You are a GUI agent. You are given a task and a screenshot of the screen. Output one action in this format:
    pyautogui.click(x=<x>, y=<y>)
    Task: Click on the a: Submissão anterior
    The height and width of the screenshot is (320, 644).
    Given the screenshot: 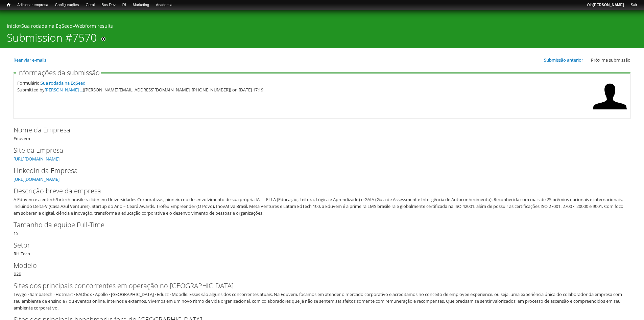 What is the action you would take?
    pyautogui.click(x=564, y=60)
    